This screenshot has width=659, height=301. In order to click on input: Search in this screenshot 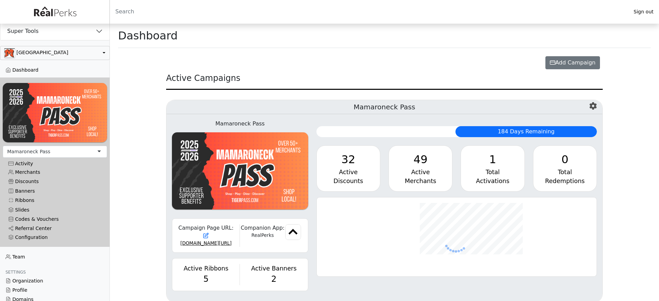, I will do `click(369, 12)`.